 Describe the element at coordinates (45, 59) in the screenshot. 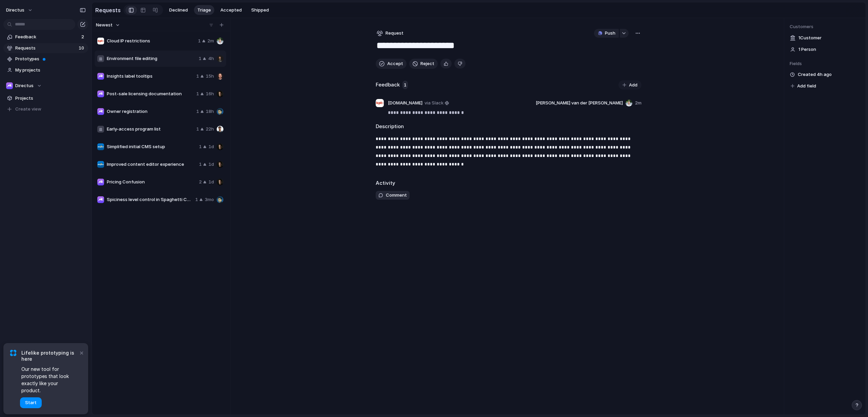

I see `a: Prototypes` at that location.